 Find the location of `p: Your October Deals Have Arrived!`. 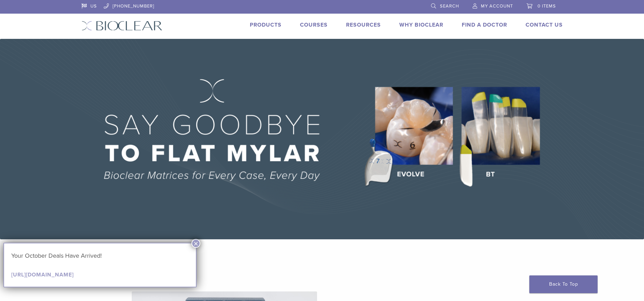

p: Your October Deals Have Arrived! is located at coordinates (100, 256).